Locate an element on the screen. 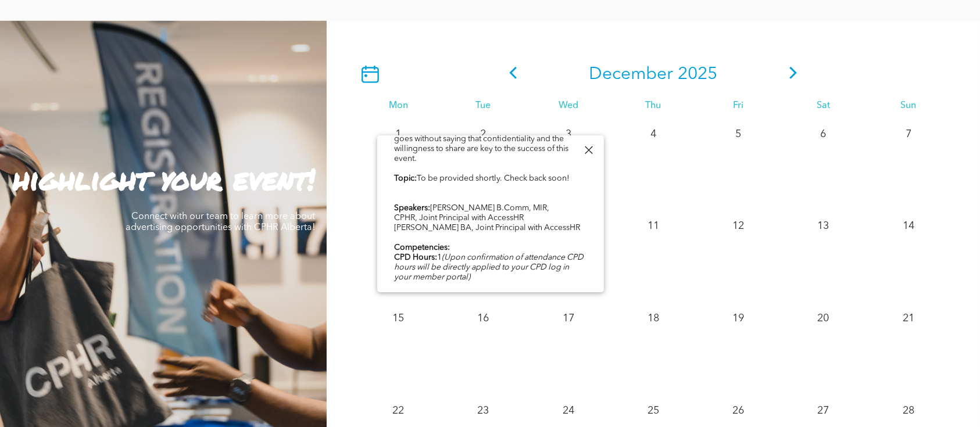 This screenshot has height=427, width=980. b: CPD Hours: is located at coordinates (416, 257).